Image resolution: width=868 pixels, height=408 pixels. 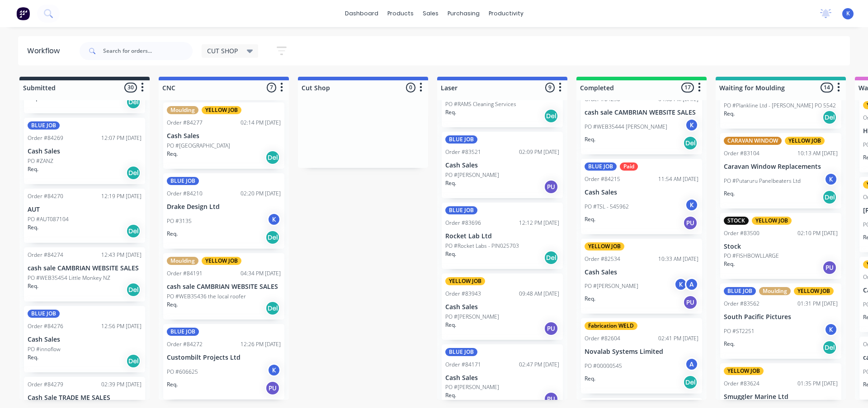 What do you see at coordinates (629, 167) in the screenshot?
I see `div: Paid` at bounding box center [629, 167].